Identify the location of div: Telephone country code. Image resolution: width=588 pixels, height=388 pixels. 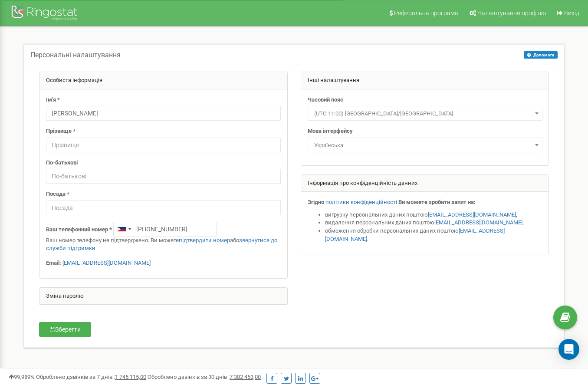
(124, 229).